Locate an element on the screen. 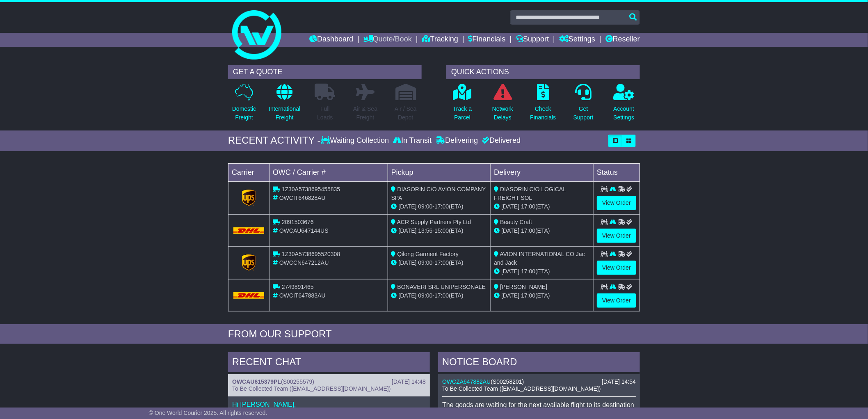  span: S00255579 is located at coordinates (298, 382).